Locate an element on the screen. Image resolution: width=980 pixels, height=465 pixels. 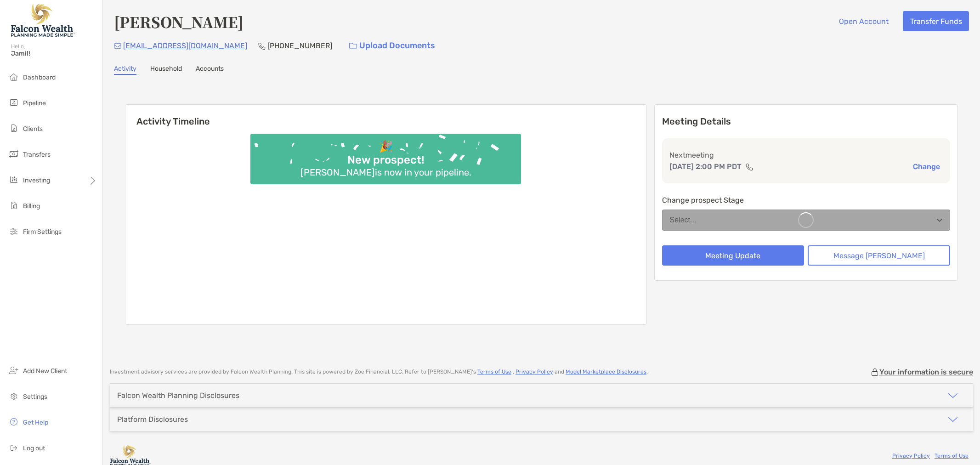
button: Transfer Funds is located at coordinates (936, 21).